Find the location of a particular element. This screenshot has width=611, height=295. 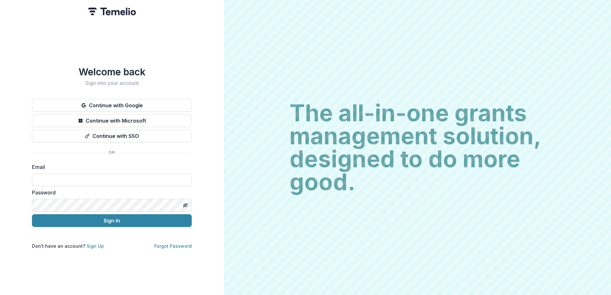

label: Email is located at coordinates (110, 167).